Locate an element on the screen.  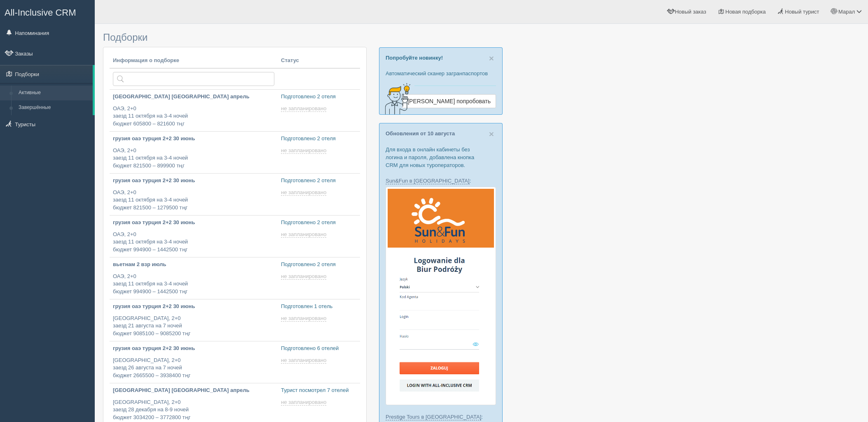
span: Новая подборка is located at coordinates (746, 11).